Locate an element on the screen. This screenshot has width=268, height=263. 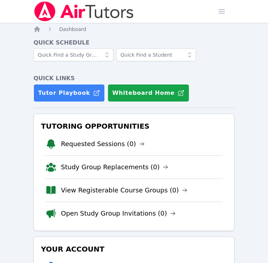
nav: Breadcrumb is located at coordinates (134, 29).